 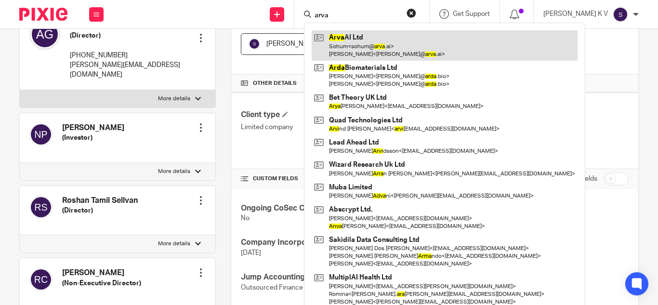 What do you see at coordinates (337, 208) in the screenshot?
I see `h4: Ongoing CoSec Client` at bounding box center [337, 208].